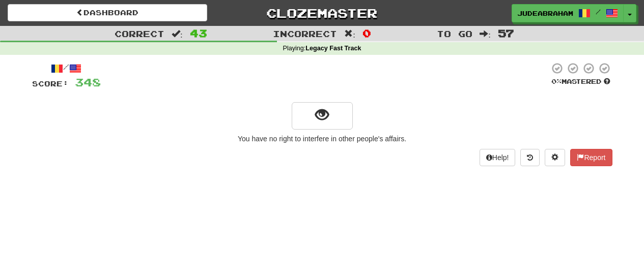 The image size is (644, 280). What do you see at coordinates (530, 157) in the screenshot?
I see `button: Round history (alt+y)` at bounding box center [530, 157].